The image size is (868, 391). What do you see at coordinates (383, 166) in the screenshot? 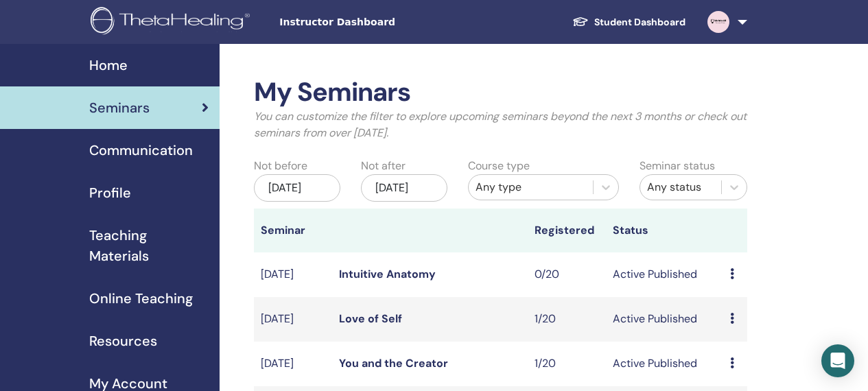
I see `label: Not after` at bounding box center [383, 166].